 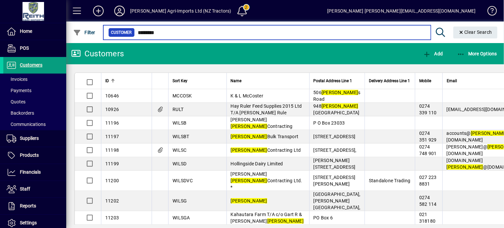 What do you see at coordinates (475, 32) in the screenshot?
I see `span: Clear Search` at bounding box center [475, 32].